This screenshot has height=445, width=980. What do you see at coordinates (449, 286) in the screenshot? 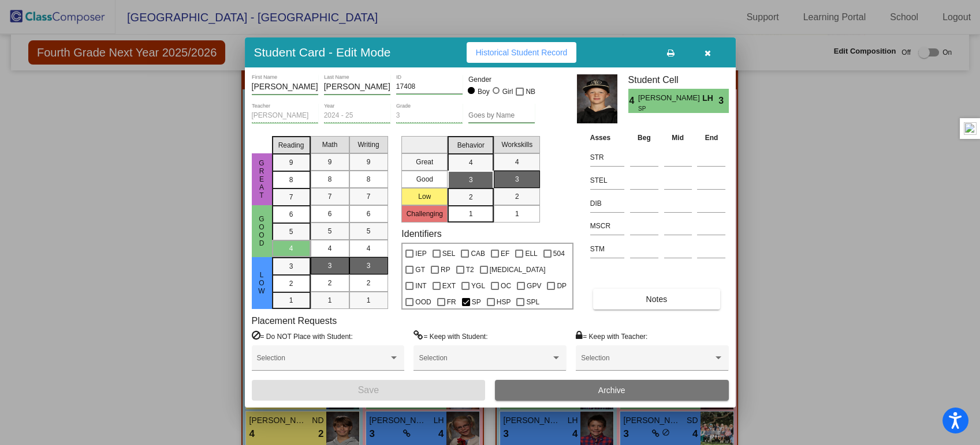
I see `span: EXT` at bounding box center [449, 286].